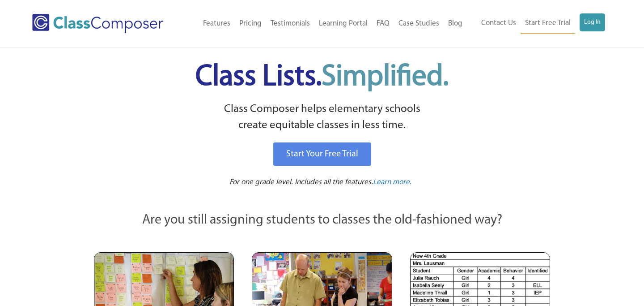  I want to click on span: Class Lists., so click(322, 77).